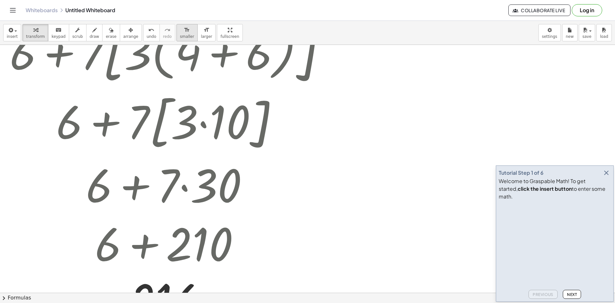  I want to click on span: settings, so click(549, 37).